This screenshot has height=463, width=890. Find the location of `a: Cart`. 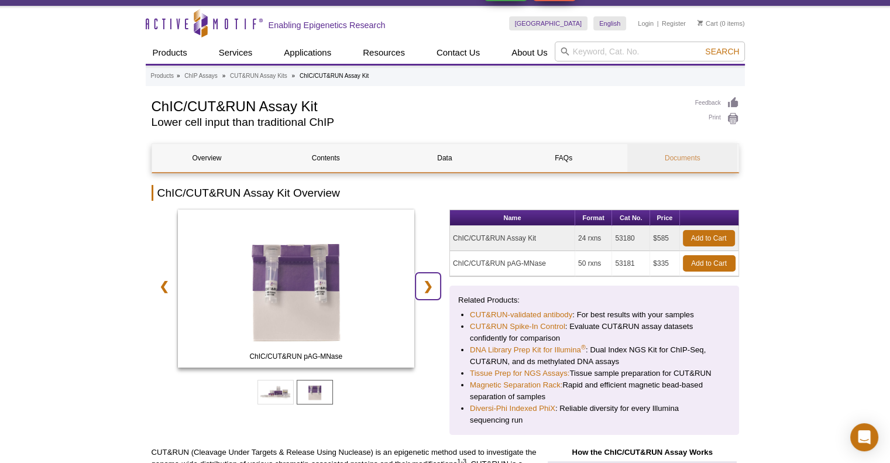

a: Cart is located at coordinates (707, 23).